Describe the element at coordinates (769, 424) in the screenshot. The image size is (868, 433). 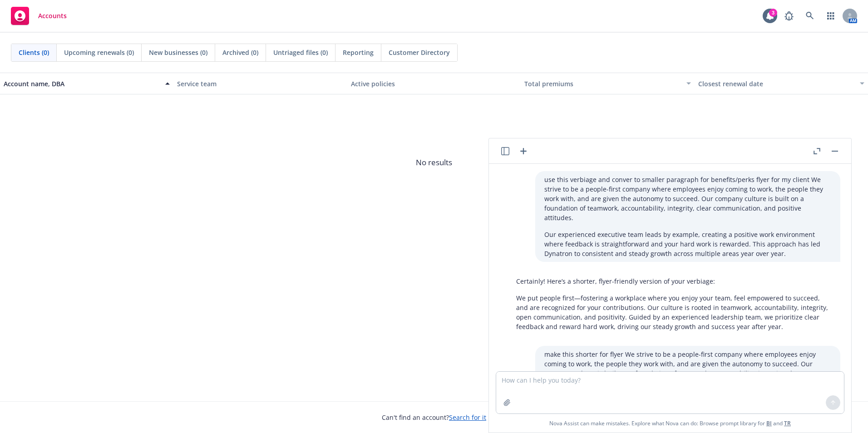
I see `a: BI` at that location.